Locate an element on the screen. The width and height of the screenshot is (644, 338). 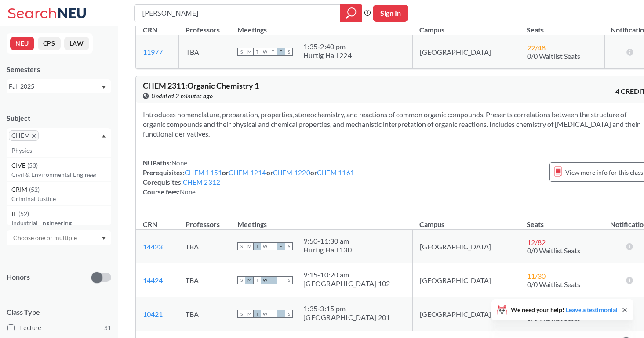
div: Fall 2025Dropdown arrow is located at coordinates (59, 86).